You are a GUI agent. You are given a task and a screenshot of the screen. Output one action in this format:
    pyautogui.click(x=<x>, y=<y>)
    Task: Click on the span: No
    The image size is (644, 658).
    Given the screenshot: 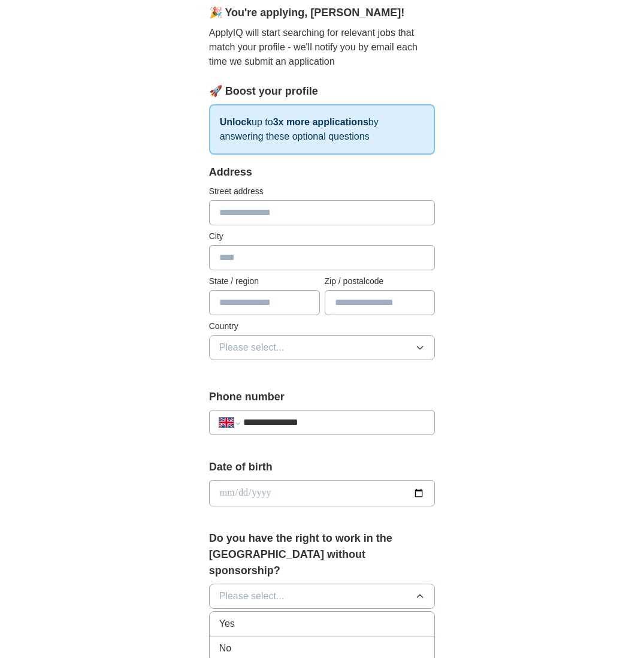 What is the action you would take?
    pyautogui.click(x=226, y=649)
    